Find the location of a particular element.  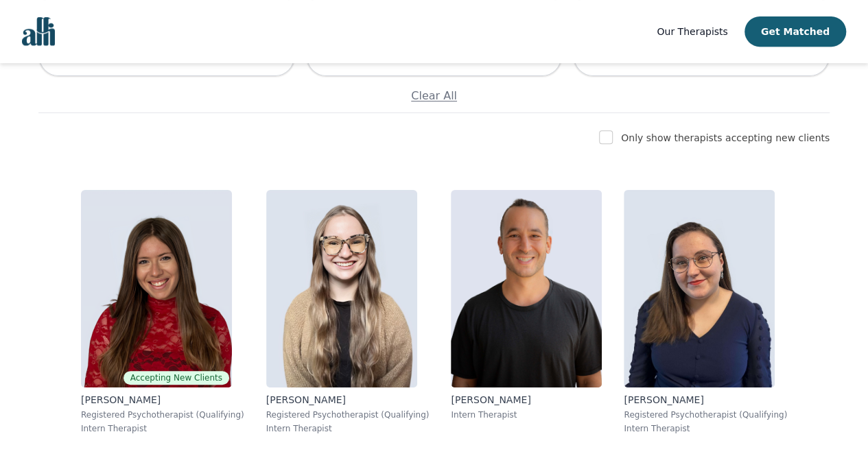

span: Accepting New Clients is located at coordinates (177, 378).